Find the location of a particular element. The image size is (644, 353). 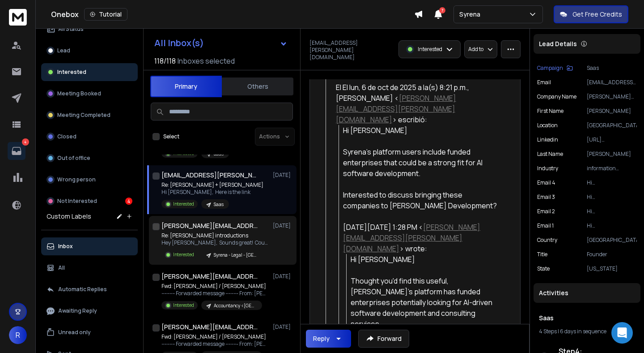

span: 118 / 118 is located at coordinates (165, 61).